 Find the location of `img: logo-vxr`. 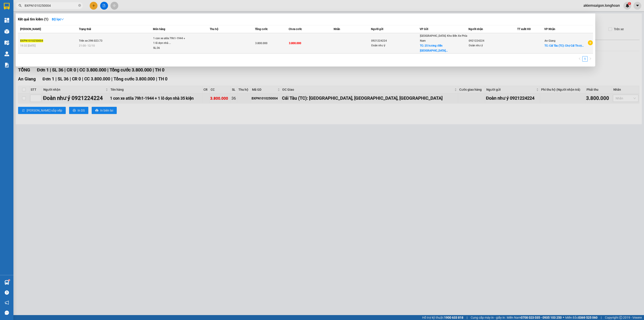

img: logo-vxr is located at coordinates (7, 6).